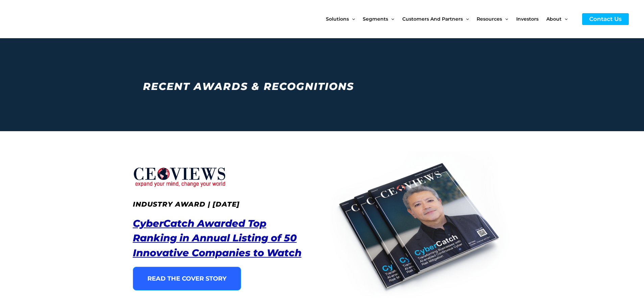 This screenshot has width=644, height=308. What do you see at coordinates (324, 86) in the screenshot?
I see `h2: RECENT AWARDS & RECOGNITIONS` at bounding box center [324, 86].